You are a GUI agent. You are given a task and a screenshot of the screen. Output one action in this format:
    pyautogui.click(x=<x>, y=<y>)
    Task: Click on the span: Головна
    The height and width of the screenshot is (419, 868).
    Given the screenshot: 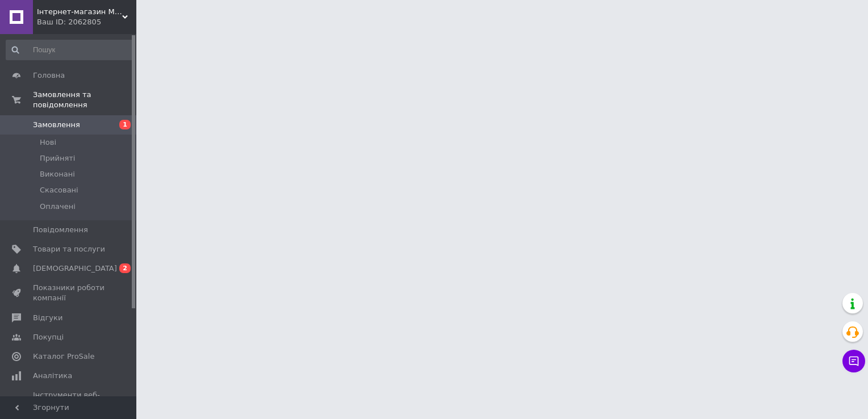 What is the action you would take?
    pyautogui.click(x=49, y=76)
    